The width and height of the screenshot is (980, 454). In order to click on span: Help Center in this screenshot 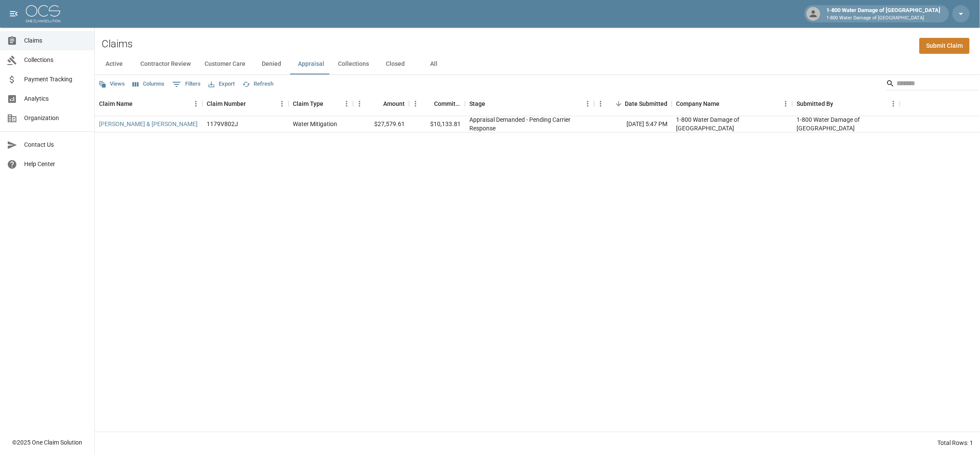, I will do `click(56, 164)`.